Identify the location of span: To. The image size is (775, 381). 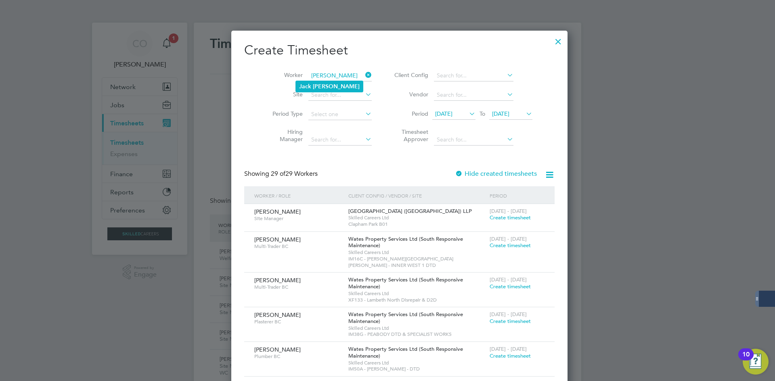
(482, 114).